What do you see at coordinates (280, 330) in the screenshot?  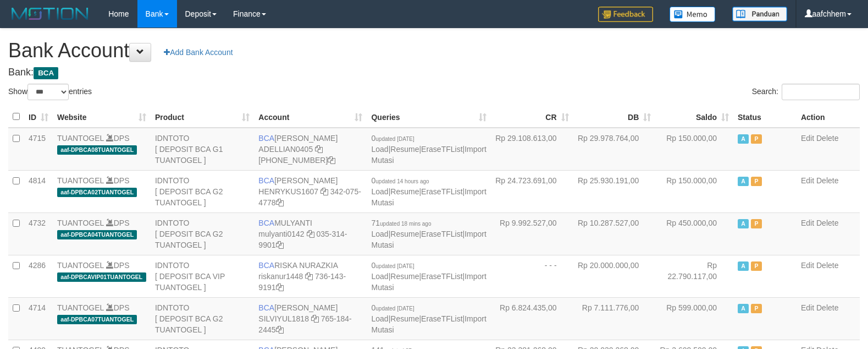 I see `a: Copy 7651842445 to clipboard` at bounding box center [280, 330].